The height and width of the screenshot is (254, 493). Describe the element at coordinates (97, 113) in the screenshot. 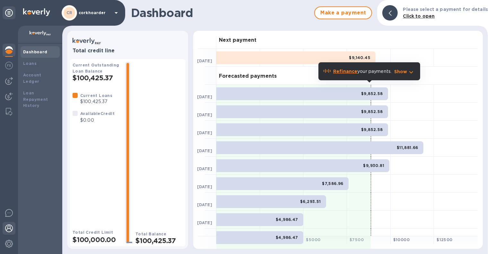

I see `b: Available Credit` at that location.